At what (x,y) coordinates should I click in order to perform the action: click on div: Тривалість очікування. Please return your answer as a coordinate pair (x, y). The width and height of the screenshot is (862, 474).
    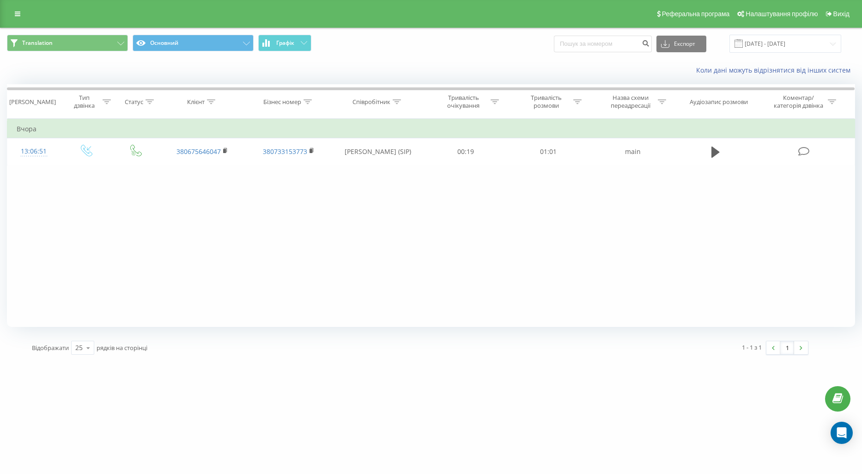
    Looking at the image, I should click on (463, 102).